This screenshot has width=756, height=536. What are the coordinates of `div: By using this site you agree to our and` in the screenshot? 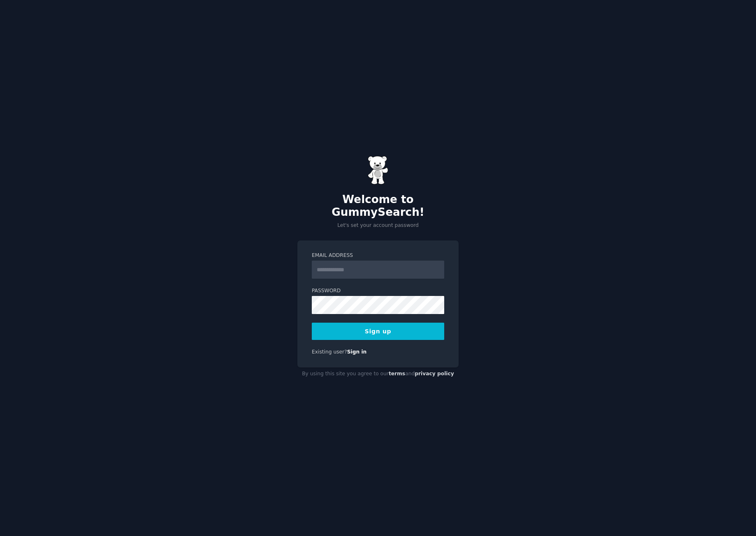 It's located at (378, 374).